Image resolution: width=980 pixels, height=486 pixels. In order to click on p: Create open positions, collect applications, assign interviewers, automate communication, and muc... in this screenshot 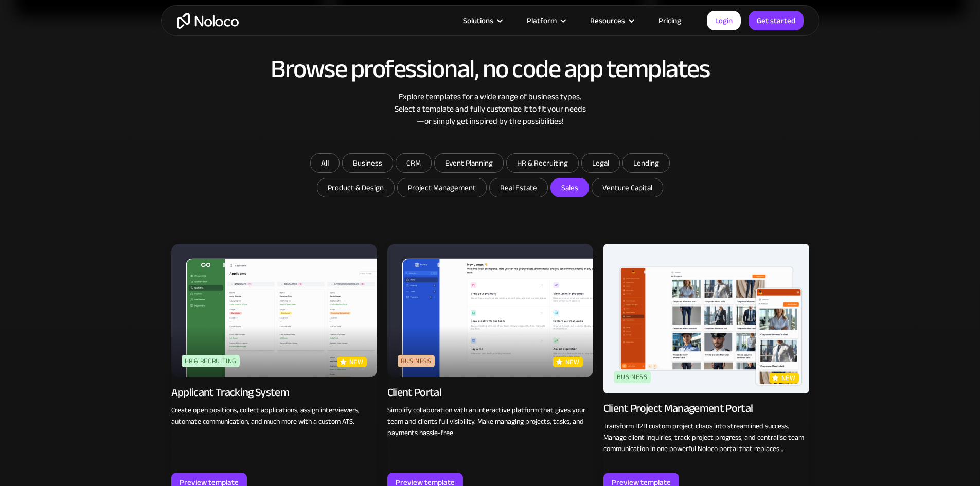, I will do `click(274, 416)`.